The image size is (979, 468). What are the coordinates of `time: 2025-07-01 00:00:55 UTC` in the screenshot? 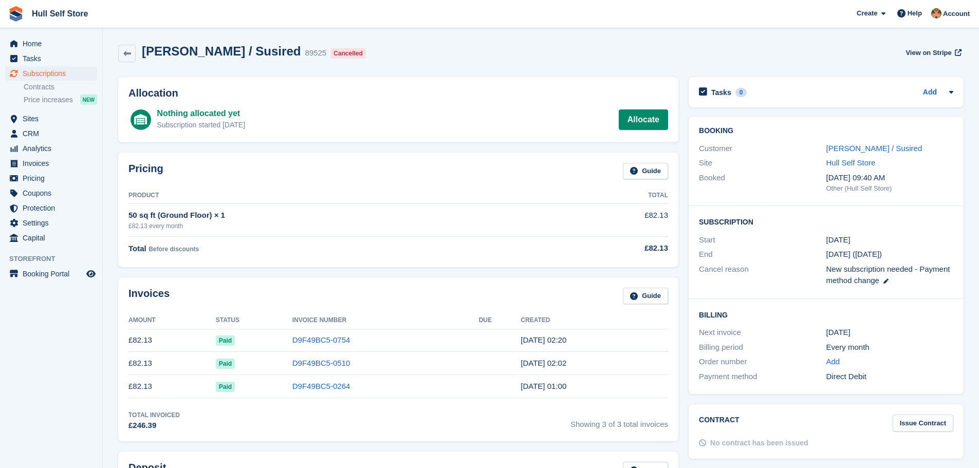 It's located at (543, 386).